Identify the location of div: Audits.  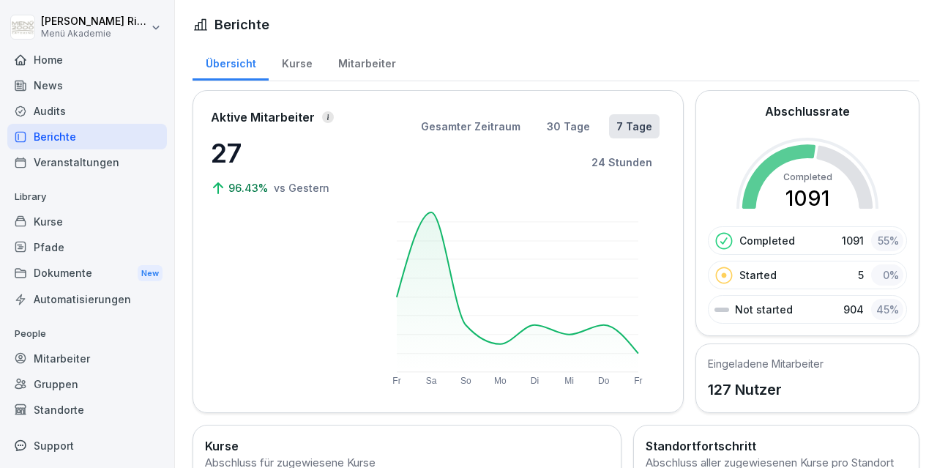
(87, 111).